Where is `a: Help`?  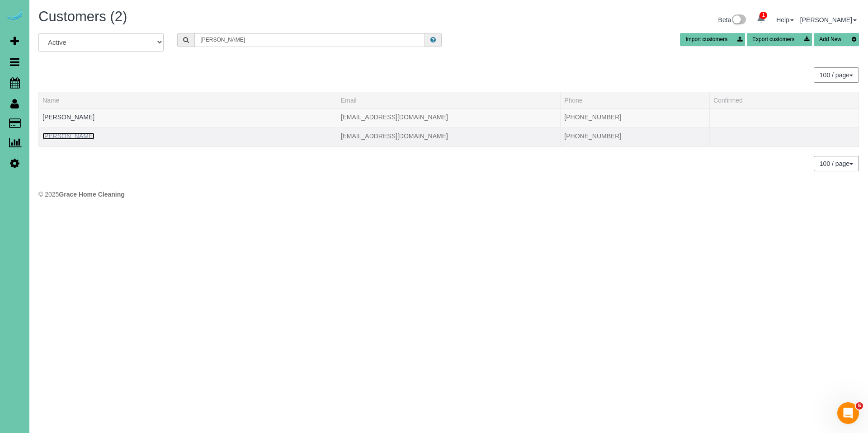
a: Help is located at coordinates (784, 20).